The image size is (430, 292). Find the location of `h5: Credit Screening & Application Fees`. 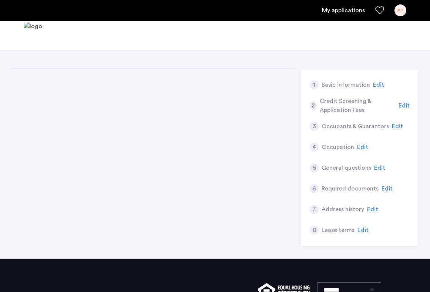

h5: Credit Screening & Application Fees is located at coordinates (358, 106).